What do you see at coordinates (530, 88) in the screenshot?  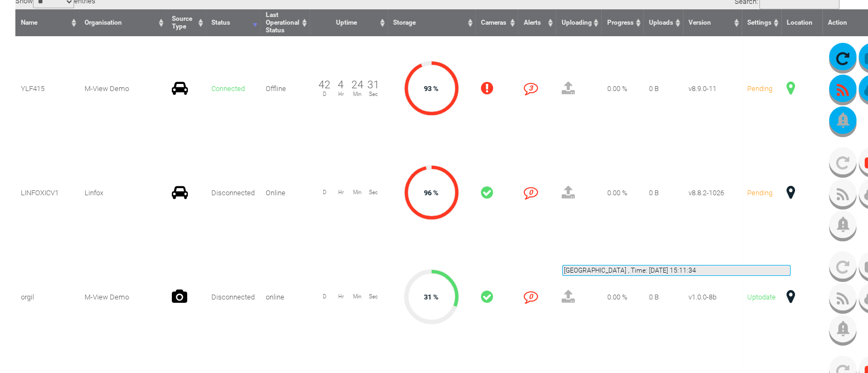 I see `i: 3` at bounding box center [530, 88].